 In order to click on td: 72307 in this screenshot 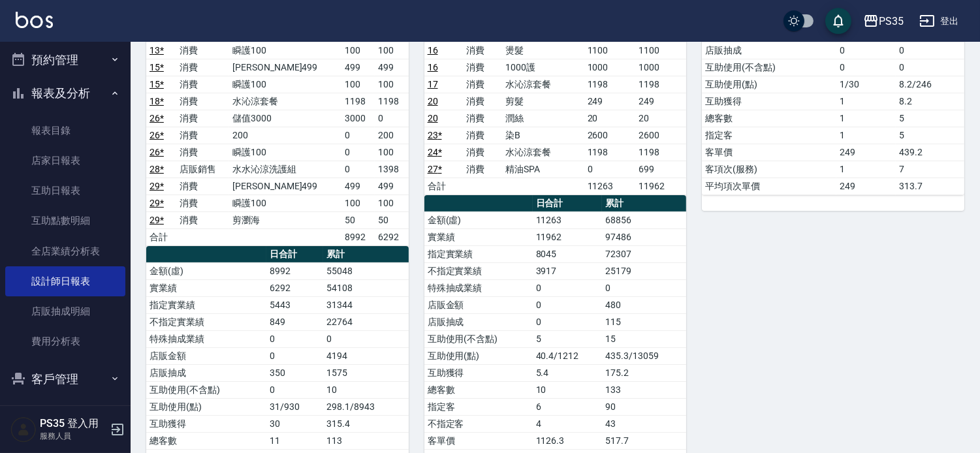, I will do `click(644, 254)`.